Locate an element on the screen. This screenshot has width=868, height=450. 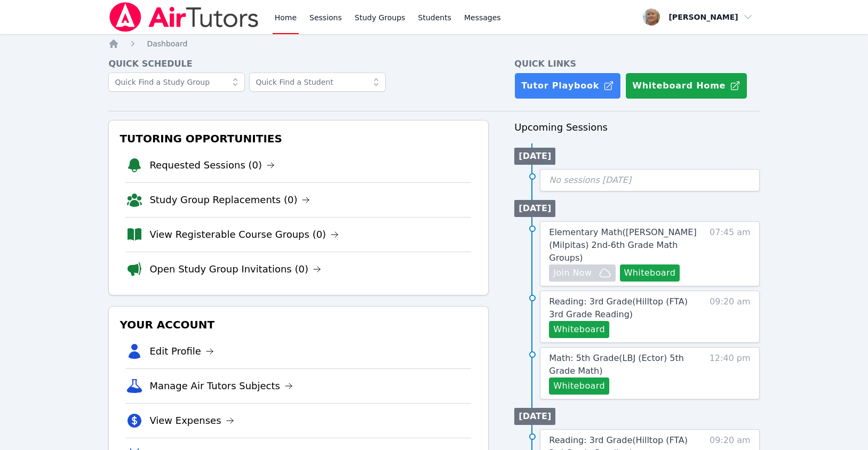
span: Reading: 3rd Grade ( Hilltop (FTA) 3rd Grade Reading ) is located at coordinates (618, 307).